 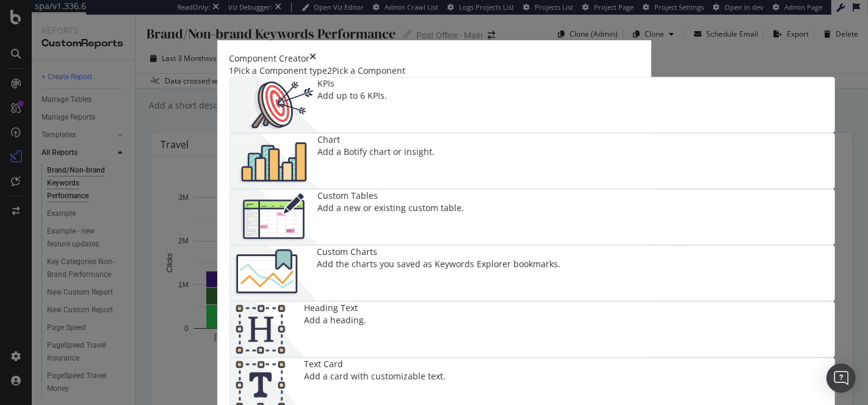 I want to click on div: Add a Botify chart or insight., so click(x=376, y=151).